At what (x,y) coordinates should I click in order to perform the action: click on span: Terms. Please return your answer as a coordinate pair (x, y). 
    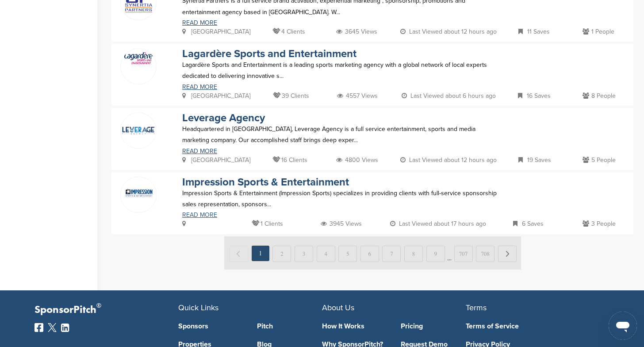
    Looking at the image, I should click on (476, 307).